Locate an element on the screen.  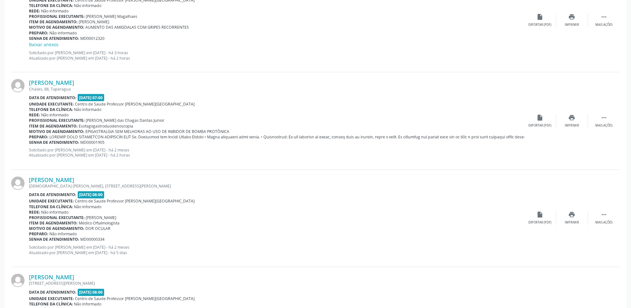
a: Baixar anexos is located at coordinates (44, 44).